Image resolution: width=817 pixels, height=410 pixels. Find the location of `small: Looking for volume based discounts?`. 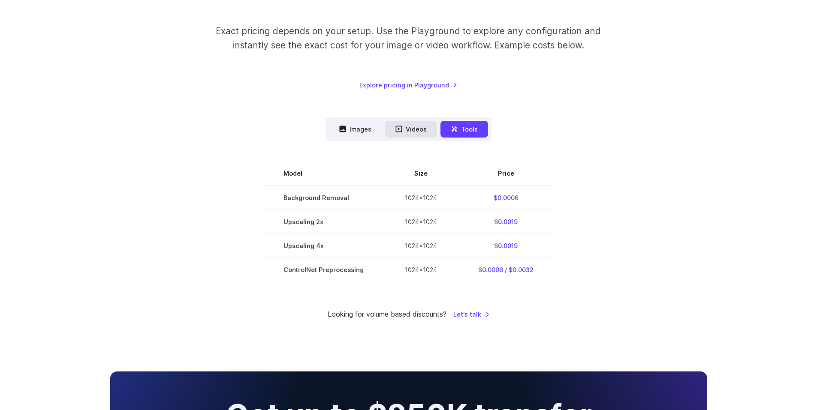

small: Looking for volume based discounts? is located at coordinates (387, 315).